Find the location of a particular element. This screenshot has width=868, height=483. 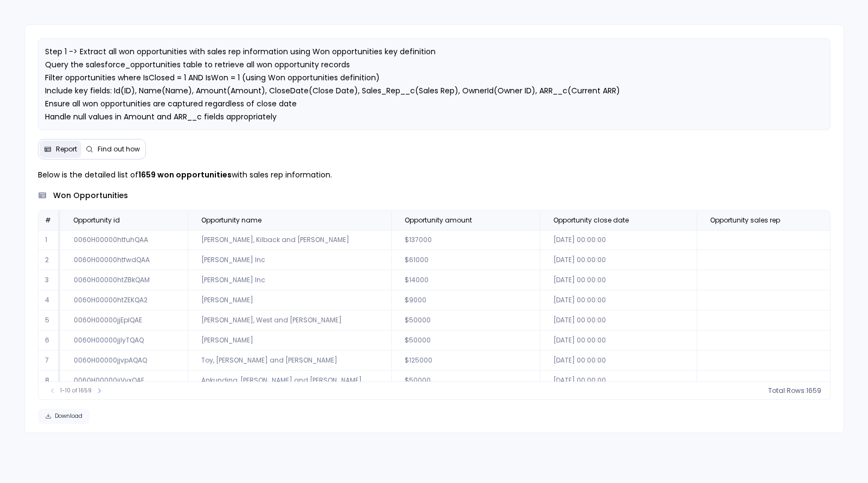

td: $61000 is located at coordinates (465, 260).